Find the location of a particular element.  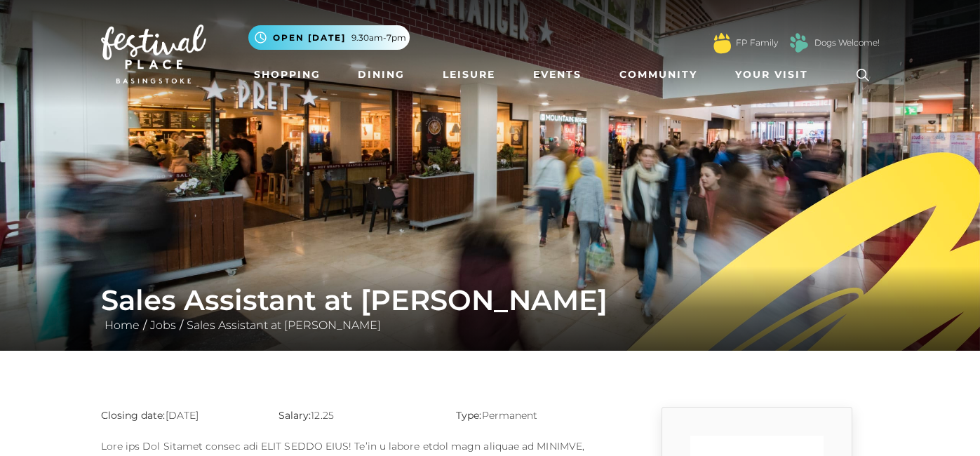

img: Festival Place Logo is located at coordinates (154, 54).